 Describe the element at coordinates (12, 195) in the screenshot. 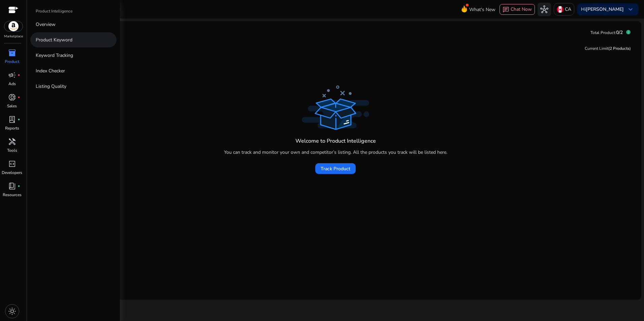

I see `p: Resources` at that location.